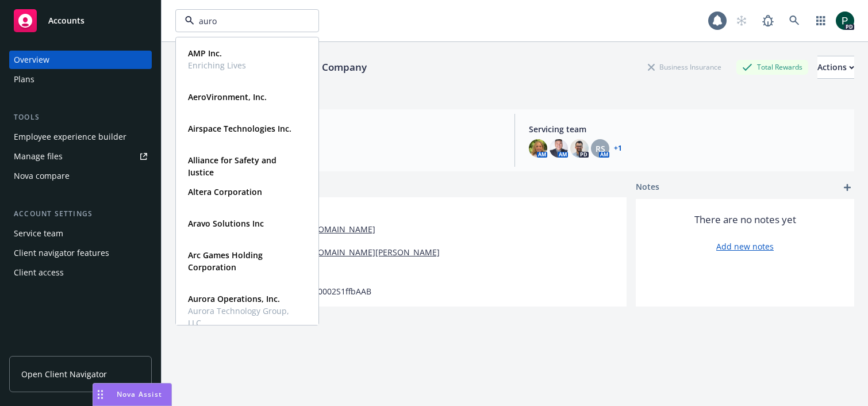 The width and height of the screenshot is (868, 406). What do you see at coordinates (600, 149) in the screenshot?
I see `span: RS` at bounding box center [600, 149].